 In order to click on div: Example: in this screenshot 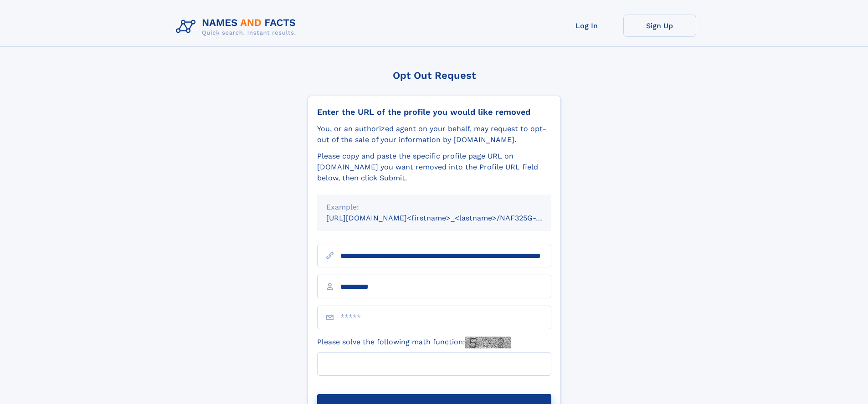, I will do `click(434, 207)`.